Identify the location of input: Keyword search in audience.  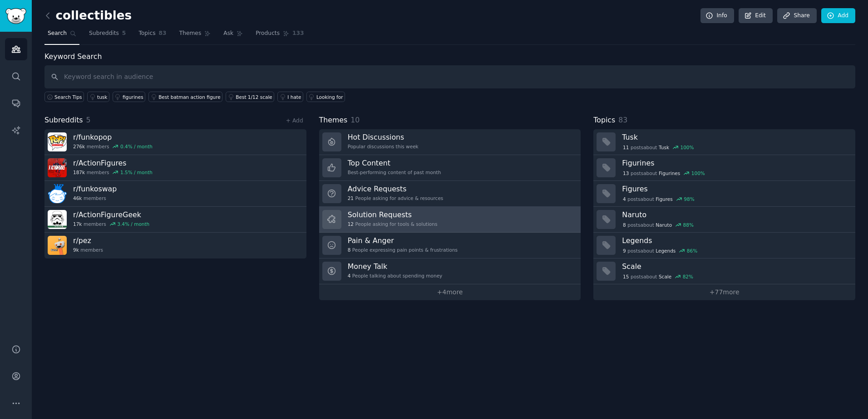
(449, 76).